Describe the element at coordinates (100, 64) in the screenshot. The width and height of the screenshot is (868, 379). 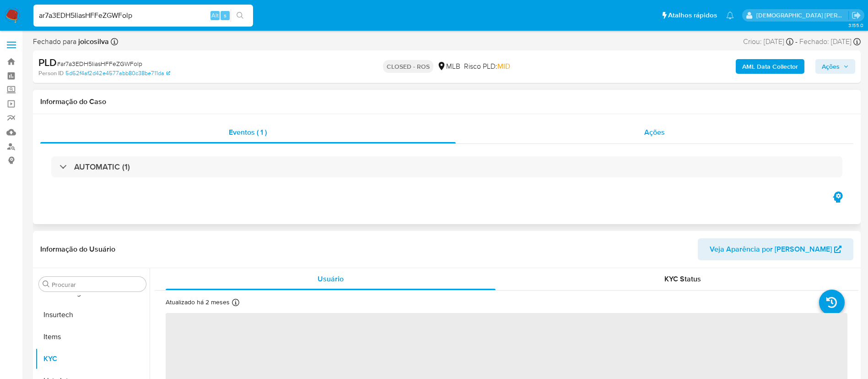
I see `span: # ar7a3EDH5IiasHFFeZGWFolp` at that location.